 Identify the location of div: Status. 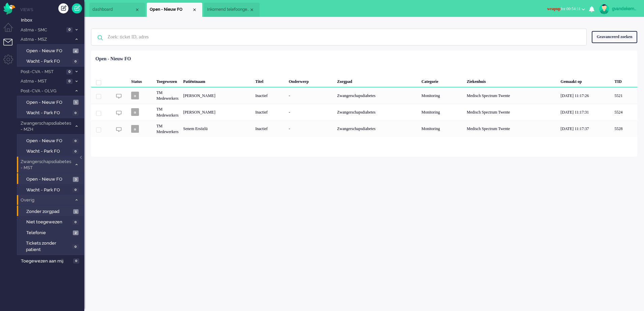
(141, 80).